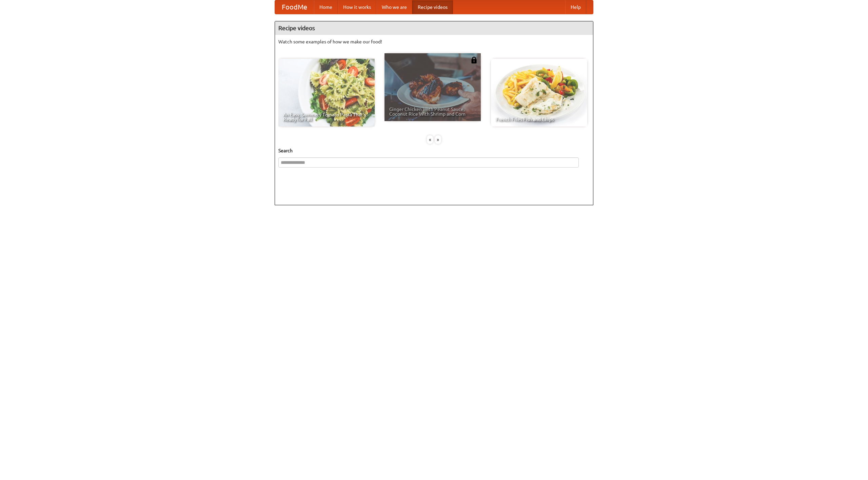  I want to click on a: An Easy, Summery Tomato Pasta That's Ready for Fall, so click(326, 93).